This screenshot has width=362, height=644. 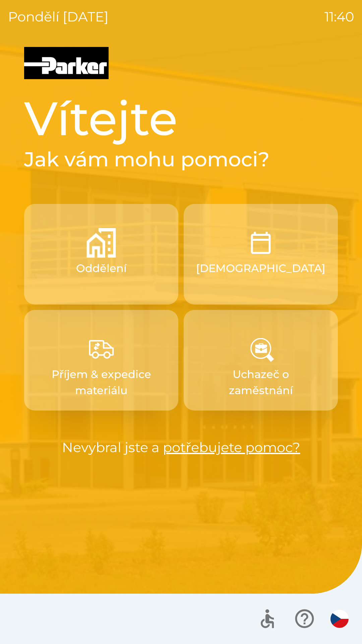 I want to click on p: 11:40, so click(x=339, y=17).